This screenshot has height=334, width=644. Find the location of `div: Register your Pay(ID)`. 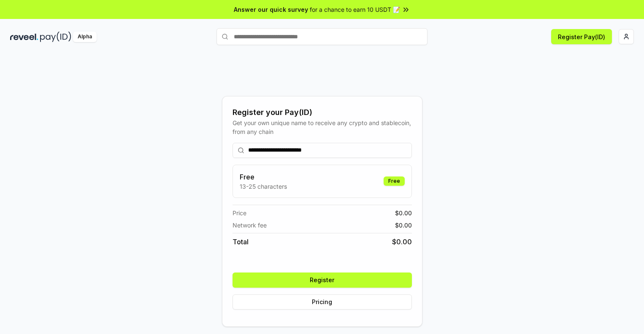

div: Register your Pay(ID) is located at coordinates (322, 113).